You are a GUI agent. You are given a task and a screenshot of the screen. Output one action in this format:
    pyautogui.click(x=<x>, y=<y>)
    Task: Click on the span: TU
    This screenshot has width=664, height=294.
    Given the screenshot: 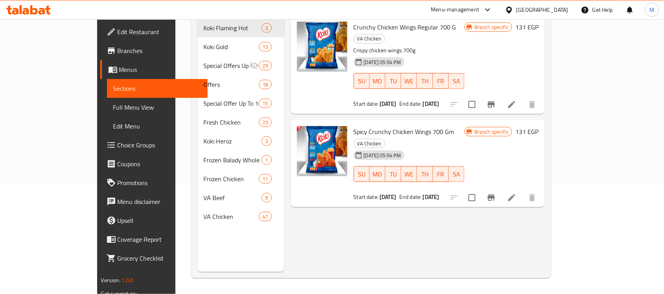 What is the action you would take?
    pyautogui.click(x=394, y=81)
    